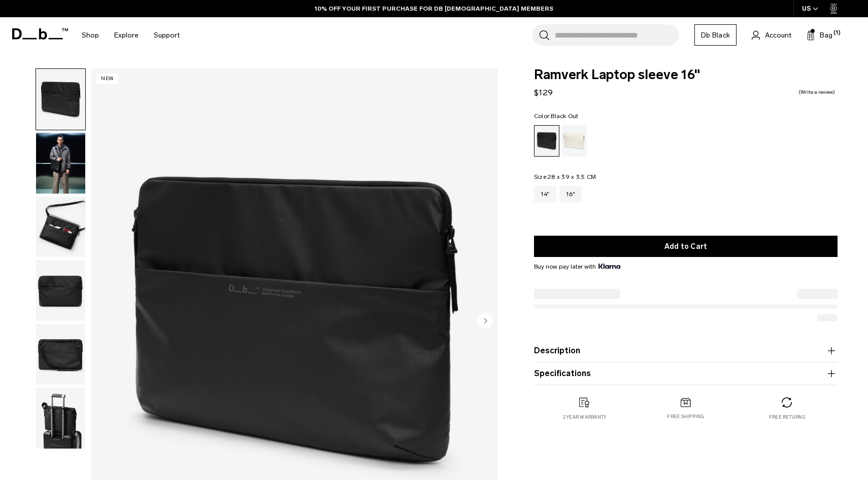 Image resolution: width=868 pixels, height=480 pixels. I want to click on a: 14", so click(545, 194).